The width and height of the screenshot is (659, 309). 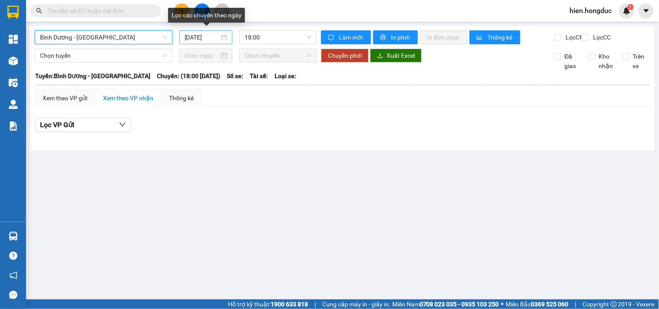 I want to click on img: dashboard-icon, so click(x=13, y=39).